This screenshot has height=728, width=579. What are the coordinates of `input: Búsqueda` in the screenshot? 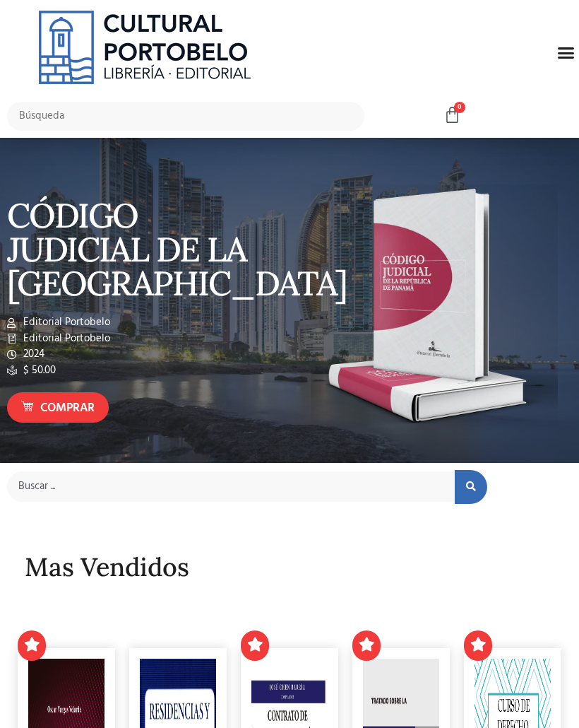 It's located at (186, 116).